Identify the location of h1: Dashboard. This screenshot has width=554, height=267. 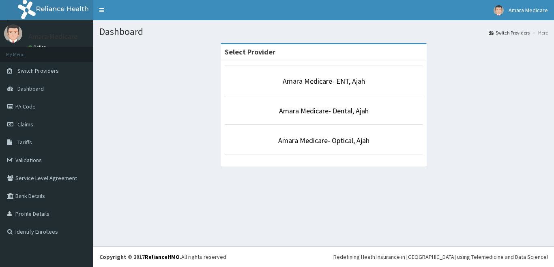
(324, 32).